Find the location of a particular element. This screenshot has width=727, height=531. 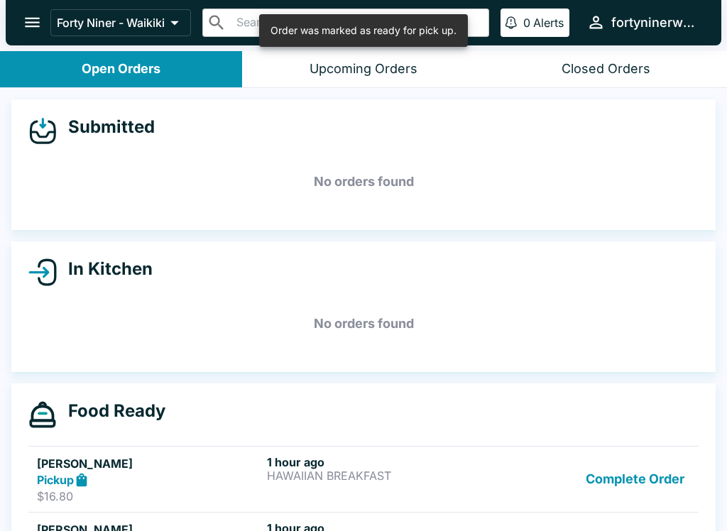

p: Alerts is located at coordinates (548, 23).